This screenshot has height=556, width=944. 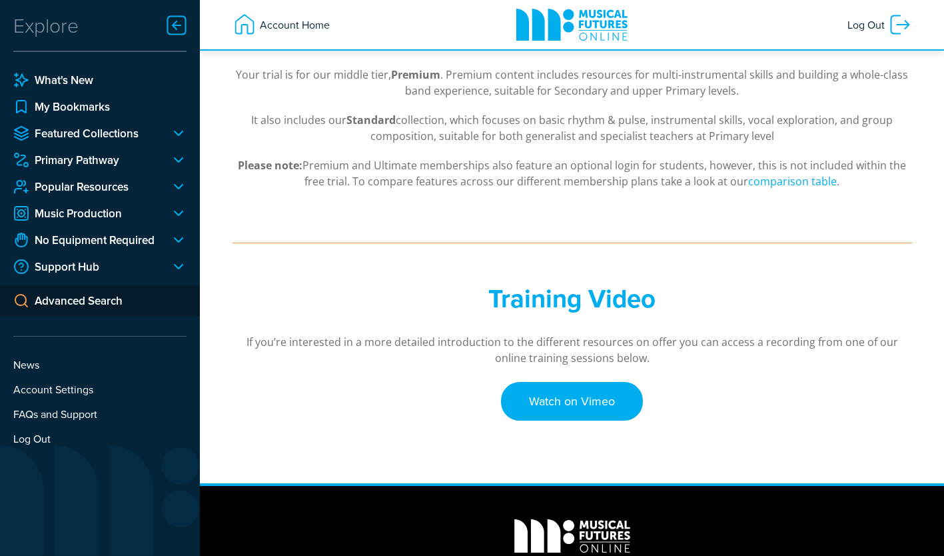 I want to click on a: Featured Collections, so click(x=87, y=133).